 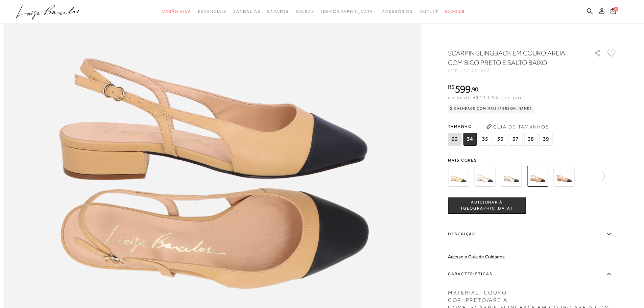 What do you see at coordinates (451, 87) in the screenshot?
I see `i: R$` at bounding box center [451, 87].